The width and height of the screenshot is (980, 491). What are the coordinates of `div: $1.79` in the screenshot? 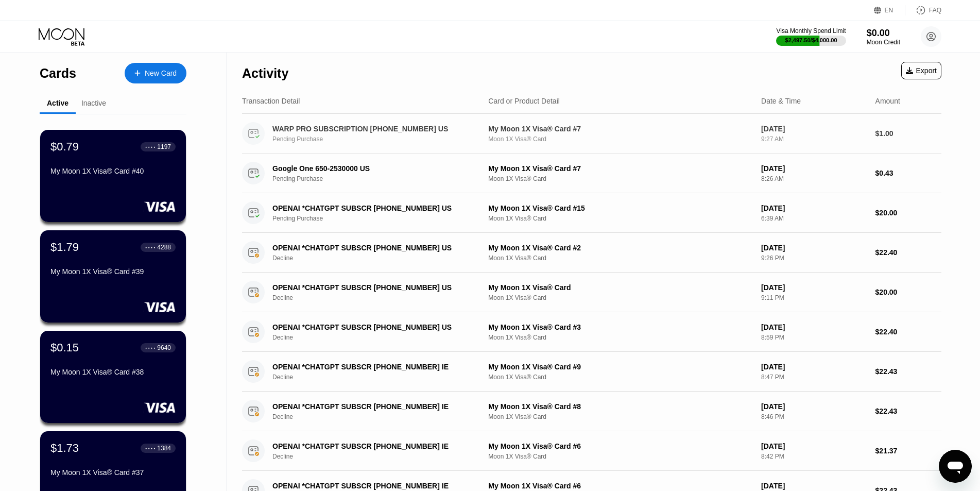 It's located at (64, 247).